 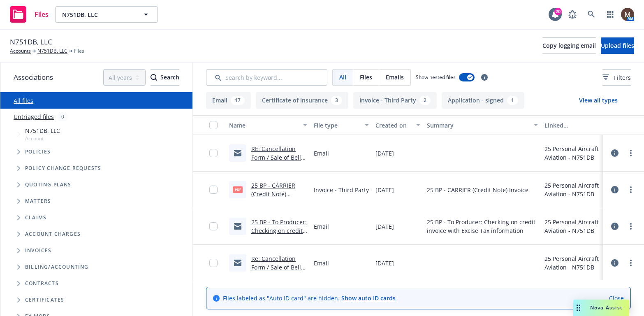 I want to click on div: 3, so click(x=336, y=101).